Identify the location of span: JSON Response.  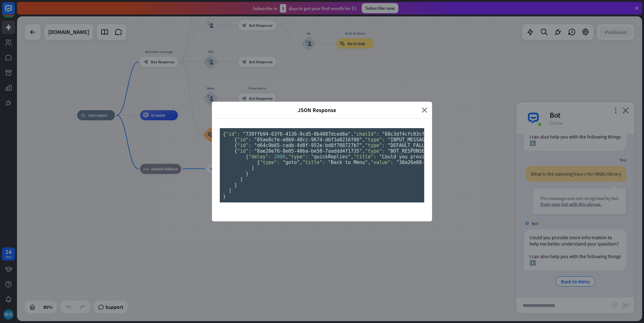
(317, 110).